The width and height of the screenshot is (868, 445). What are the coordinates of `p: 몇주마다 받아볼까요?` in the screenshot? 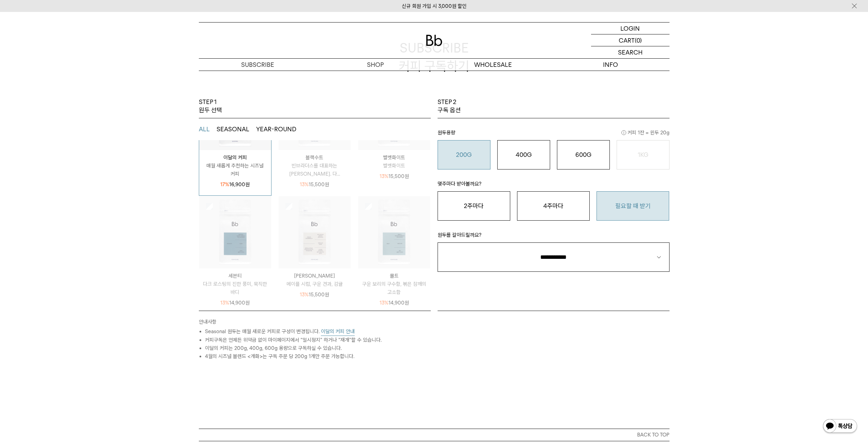 It's located at (554, 186).